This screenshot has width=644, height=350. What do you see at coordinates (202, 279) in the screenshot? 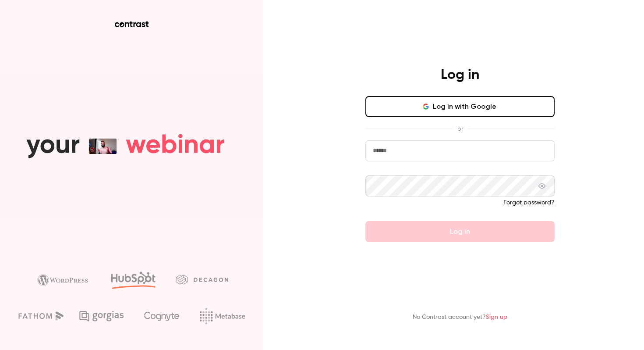
I see `img: decagon` at bounding box center [202, 279].